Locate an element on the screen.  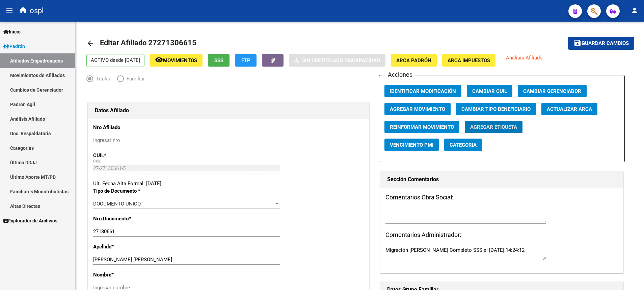
button: SSS is located at coordinates (219, 60).